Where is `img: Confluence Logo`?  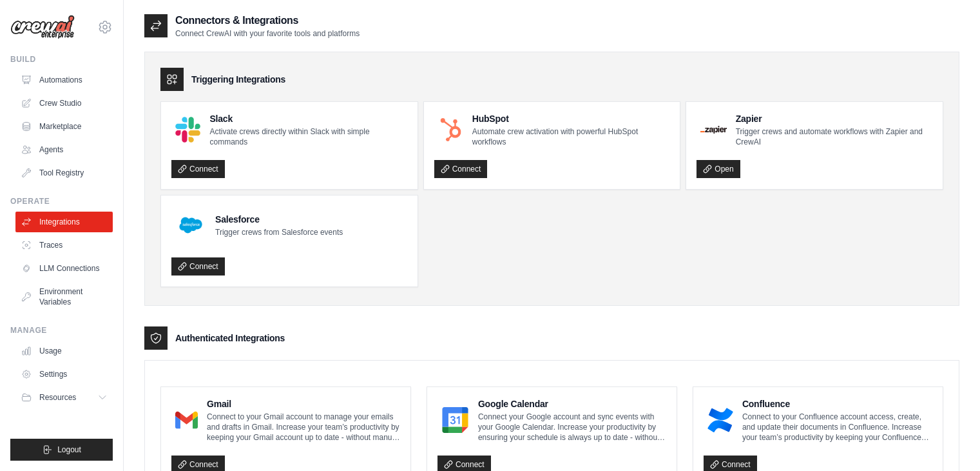
img: Confluence Logo is located at coordinates (721, 420).